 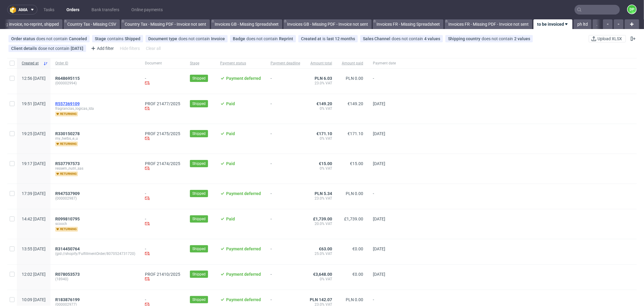 I want to click on div: Add filter, so click(x=102, y=48).